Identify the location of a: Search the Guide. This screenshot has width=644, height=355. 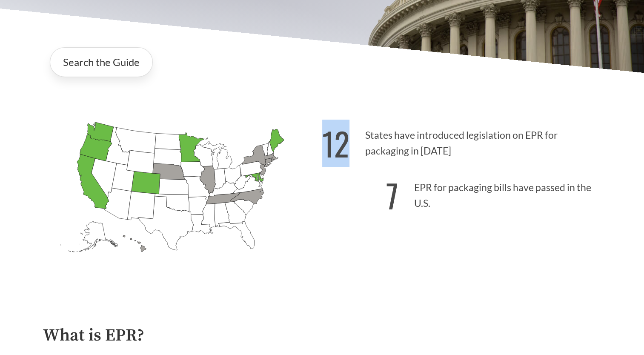
(101, 62).